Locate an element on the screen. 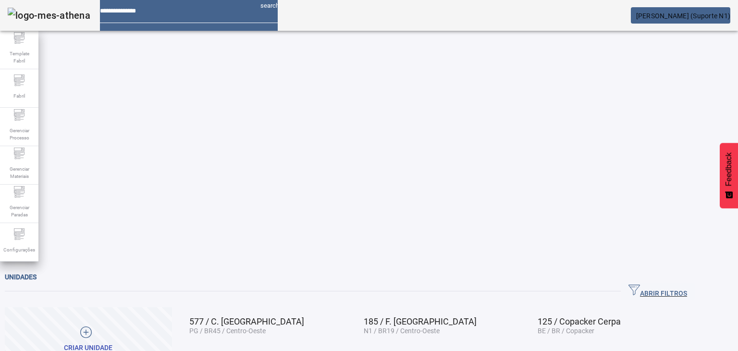 The image size is (738, 351). span: Fabril is located at coordinates (19, 96).